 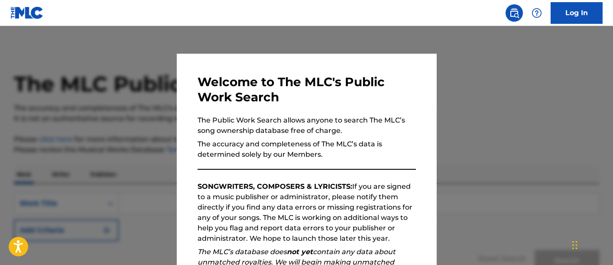 I want to click on div: Chat Widget, so click(x=591, y=244).